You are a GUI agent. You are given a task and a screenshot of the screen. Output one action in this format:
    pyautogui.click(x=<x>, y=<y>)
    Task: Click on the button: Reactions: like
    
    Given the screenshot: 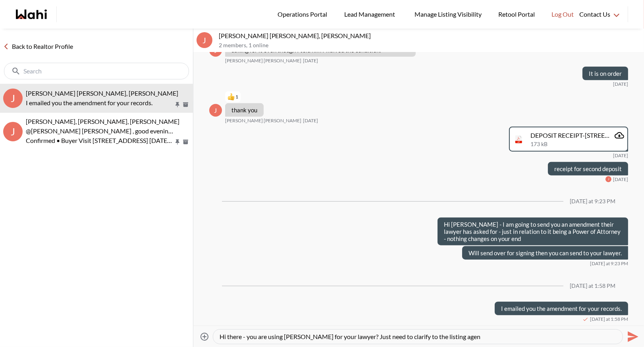 What is the action you would take?
    pyautogui.click(x=233, y=97)
    